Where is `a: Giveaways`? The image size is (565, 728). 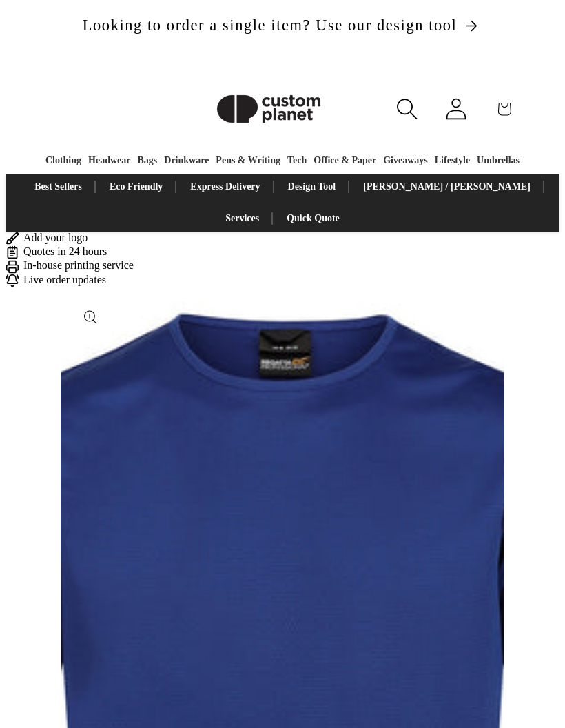 a: Giveaways is located at coordinates (405, 161).